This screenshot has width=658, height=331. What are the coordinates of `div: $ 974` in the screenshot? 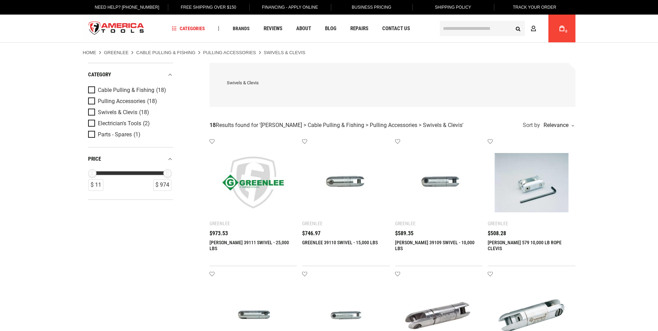 It's located at (162, 185).